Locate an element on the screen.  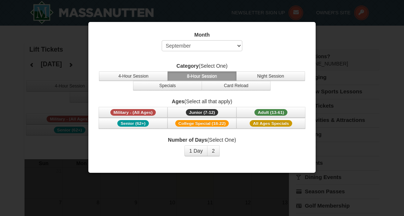
strong: Month is located at coordinates (202, 35).